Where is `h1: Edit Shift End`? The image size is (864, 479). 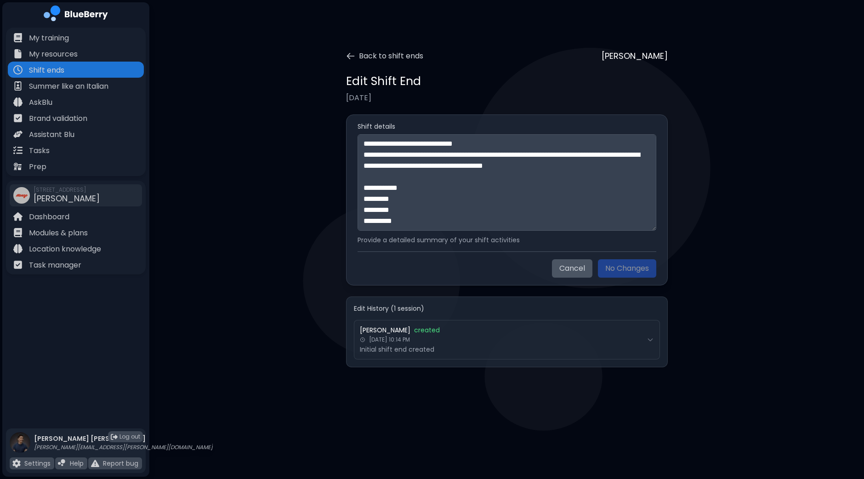
h1: Edit Shift End is located at coordinates (383, 81).